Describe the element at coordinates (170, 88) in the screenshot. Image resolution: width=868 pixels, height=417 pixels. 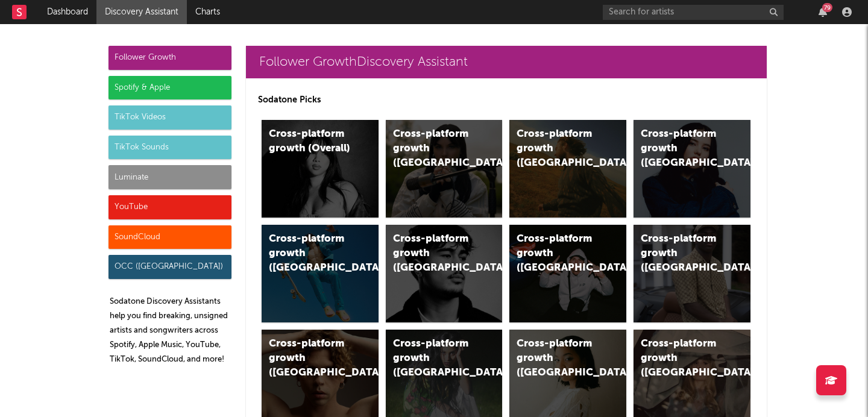
I see `div: Spotify & Apple` at that location.